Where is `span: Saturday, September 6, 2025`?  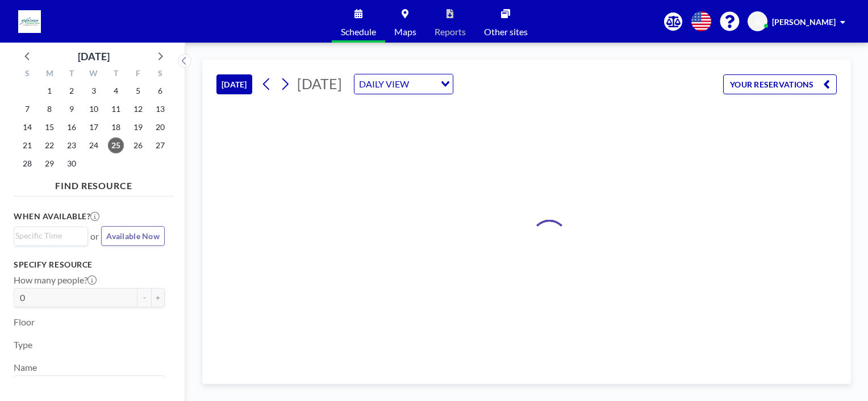
span: Saturday, September 6, 2025 is located at coordinates (160, 91).